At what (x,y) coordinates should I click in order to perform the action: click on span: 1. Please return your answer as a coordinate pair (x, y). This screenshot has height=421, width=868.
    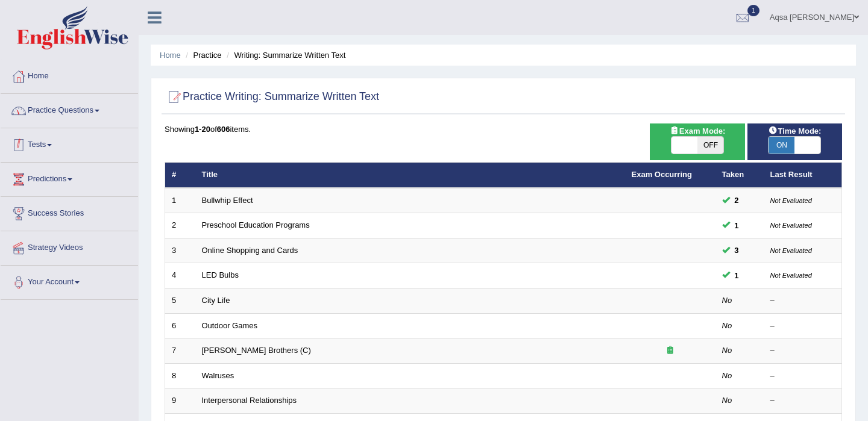
    Looking at the image, I should click on (753, 10).